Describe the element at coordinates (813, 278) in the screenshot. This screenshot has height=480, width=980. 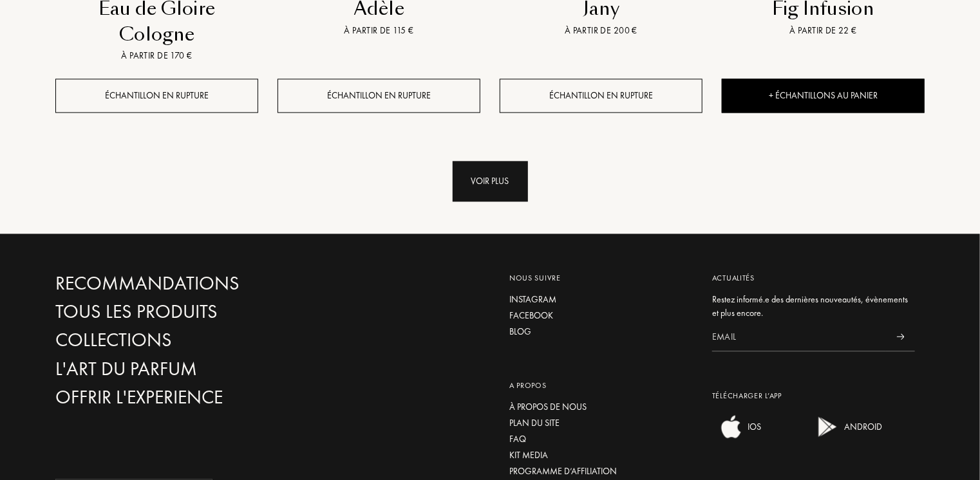
I see `div: Actualités` at that location.